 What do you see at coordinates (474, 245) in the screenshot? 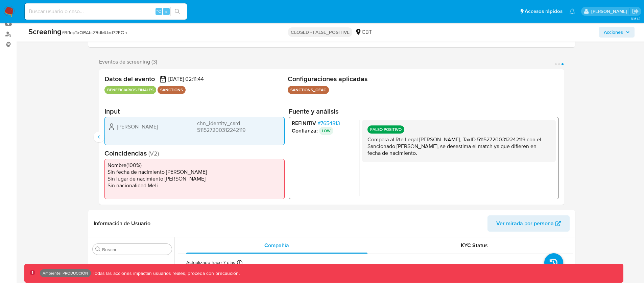
I see `span: KYC Status` at bounding box center [474, 245].